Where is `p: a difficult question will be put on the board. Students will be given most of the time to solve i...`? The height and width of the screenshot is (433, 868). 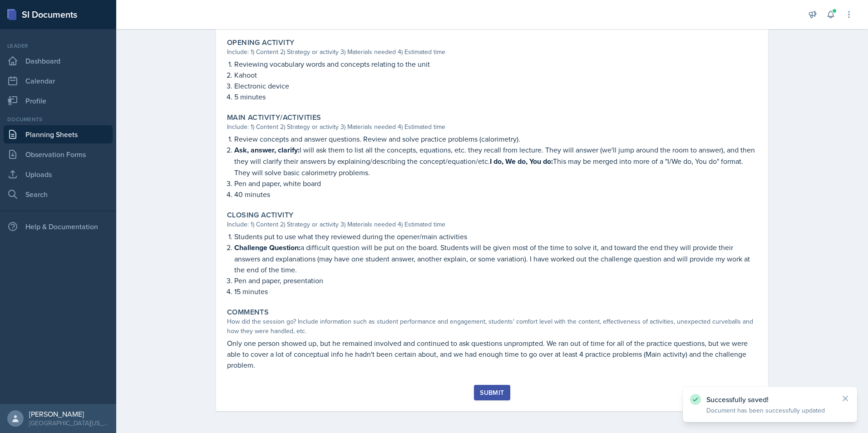 p: a difficult question will be put on the board. Students will be given most of the time to solve i... is located at coordinates (496, 258).